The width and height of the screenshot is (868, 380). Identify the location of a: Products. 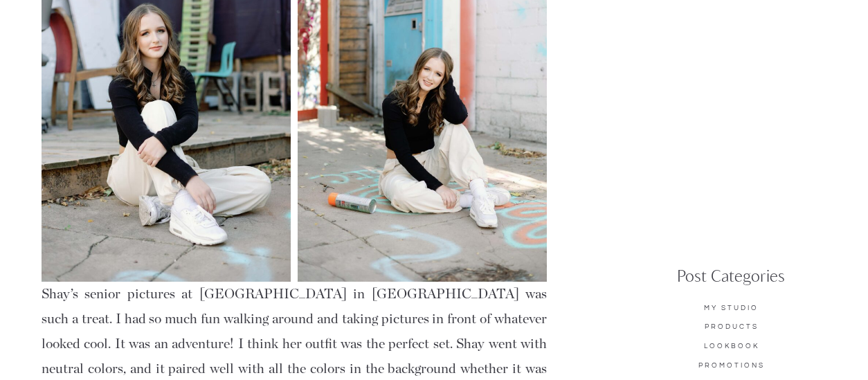
(731, 328).